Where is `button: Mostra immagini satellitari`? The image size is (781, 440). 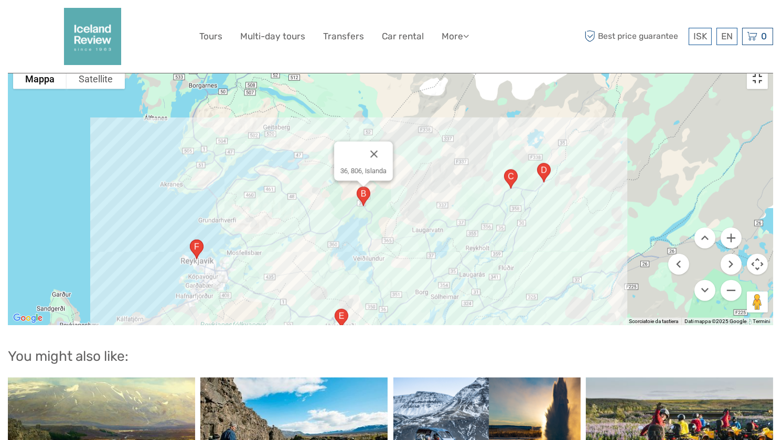
button: Mostra immagini satellitari is located at coordinates (95, 79).